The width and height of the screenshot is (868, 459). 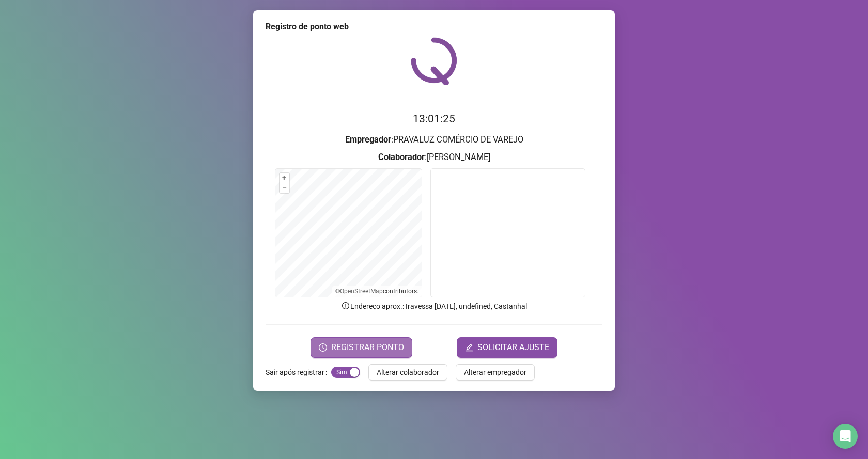 I want to click on span: info-circle, so click(x=346, y=306).